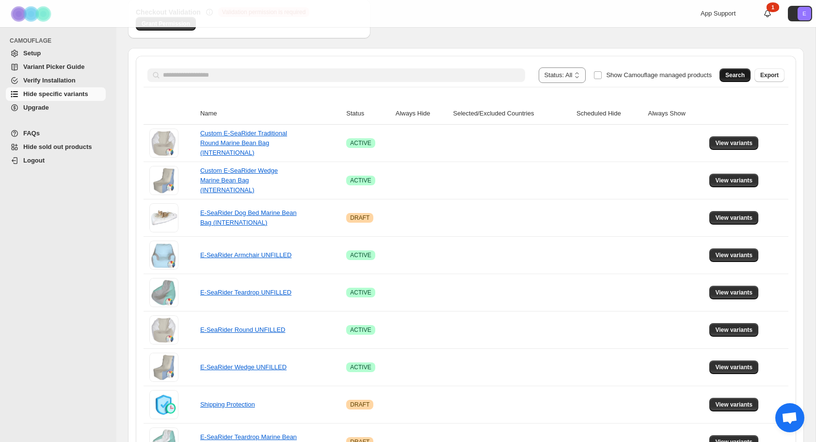  Describe the element at coordinates (56, 53) in the screenshot. I see `a: Setup` at that location.